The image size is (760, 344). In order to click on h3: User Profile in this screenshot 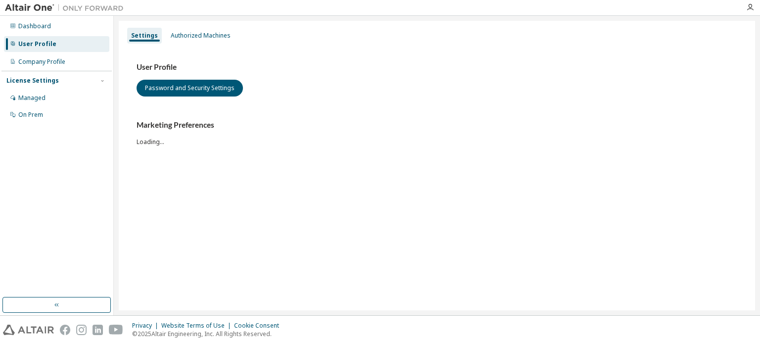, I will do `click(437, 67)`.